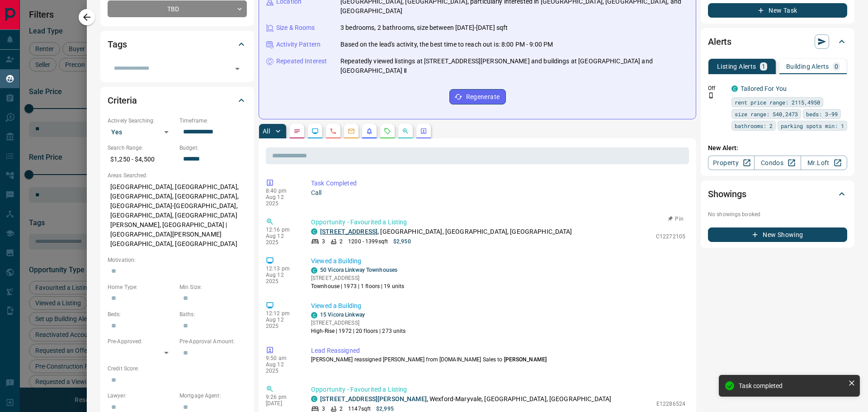 The height and width of the screenshot is (412, 868). Describe the element at coordinates (177, 260) in the screenshot. I see `p: Motivation:` at that location.